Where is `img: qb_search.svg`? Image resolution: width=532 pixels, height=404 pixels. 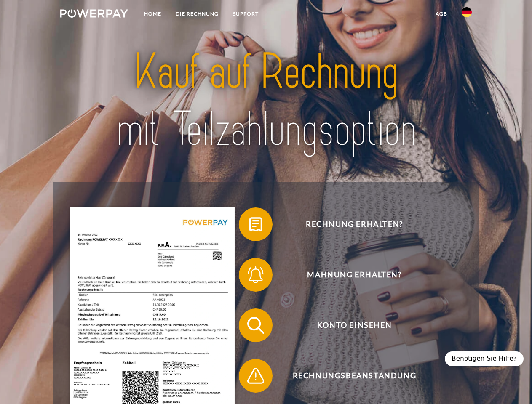 img: qb_search.svg is located at coordinates (255, 325).